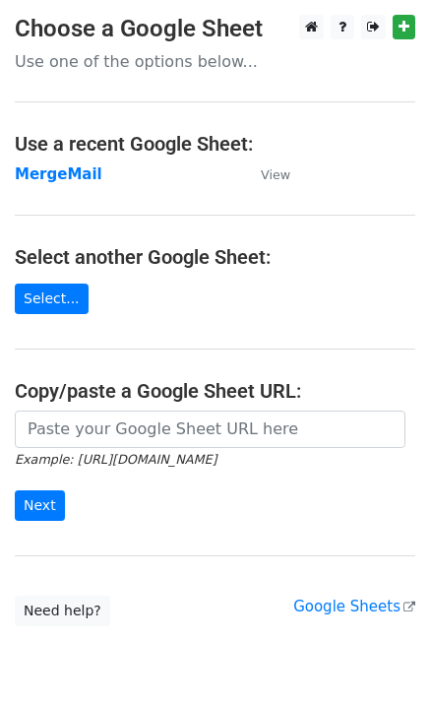 The image size is (430, 705). I want to click on input: Next, so click(39, 505).